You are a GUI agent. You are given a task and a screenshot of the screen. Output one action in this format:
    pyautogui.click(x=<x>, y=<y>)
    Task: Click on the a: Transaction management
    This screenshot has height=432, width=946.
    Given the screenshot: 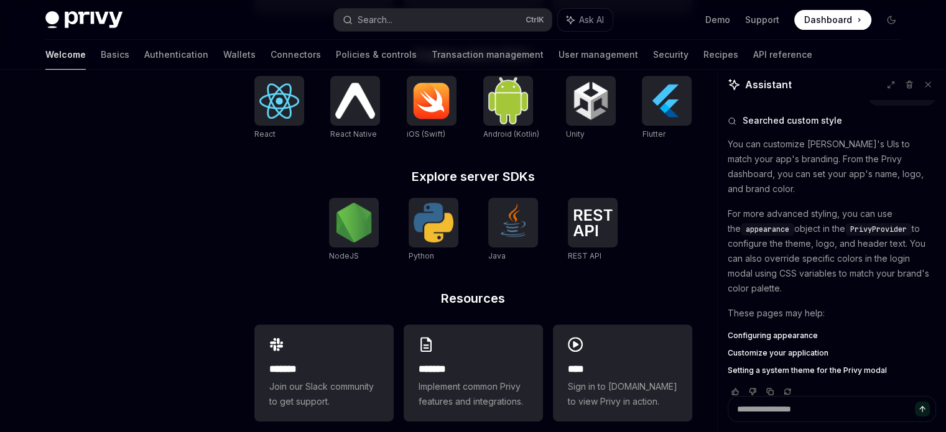 What is the action you would take?
    pyautogui.click(x=488, y=55)
    